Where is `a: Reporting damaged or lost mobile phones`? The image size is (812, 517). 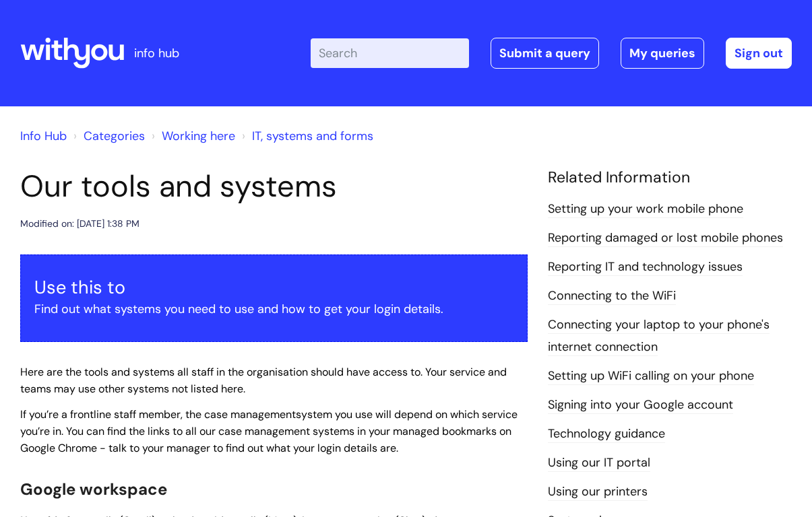
a: Reporting damaged or lost mobile phones is located at coordinates (665, 238).